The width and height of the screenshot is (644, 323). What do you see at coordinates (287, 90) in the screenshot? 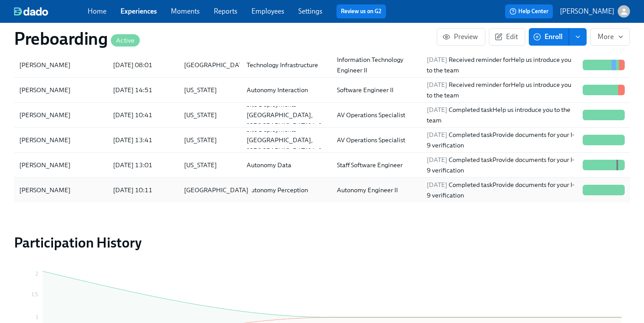
I see `div: Autonomy Interaction` at bounding box center [287, 90].